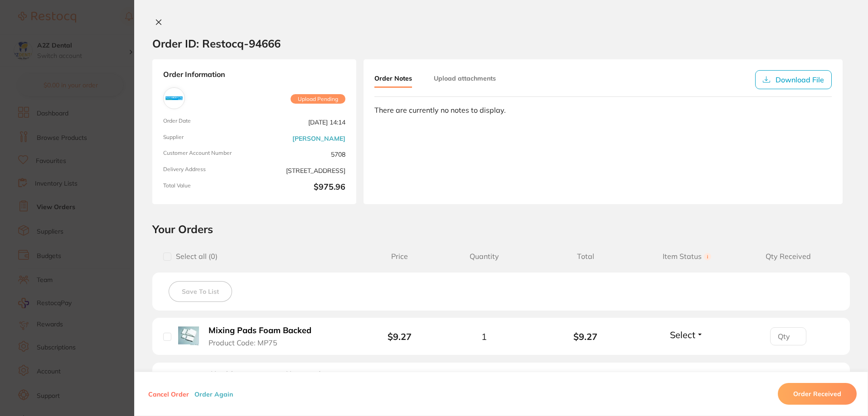  What do you see at coordinates (302, 154) in the screenshot?
I see `span: 5708` at bounding box center [302, 154].